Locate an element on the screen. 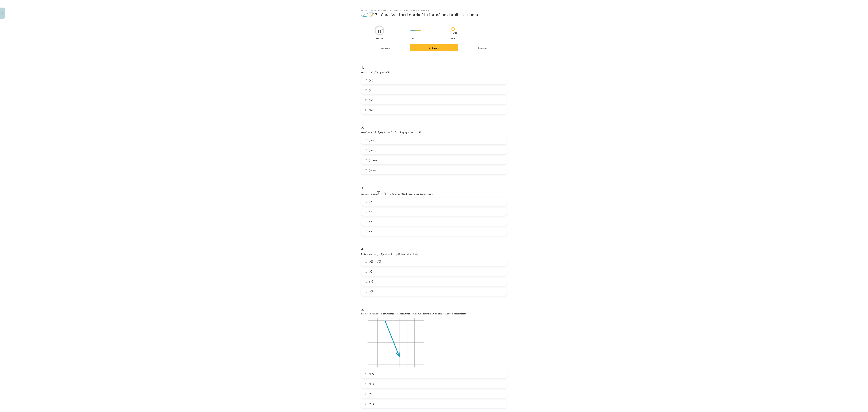 This screenshot has width=868, height=412. input: 8.0 is located at coordinates (366, 222).